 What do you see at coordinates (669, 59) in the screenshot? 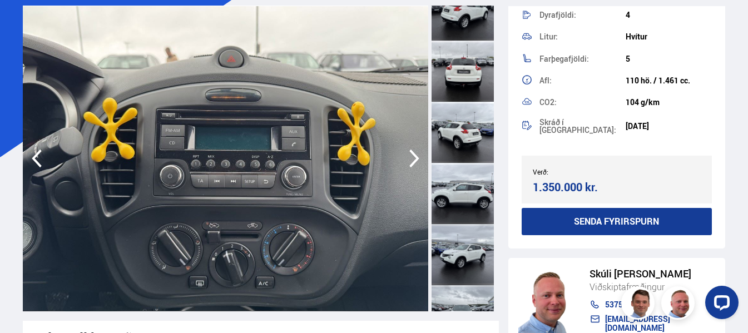
I see `div: 5` at bounding box center [669, 59].